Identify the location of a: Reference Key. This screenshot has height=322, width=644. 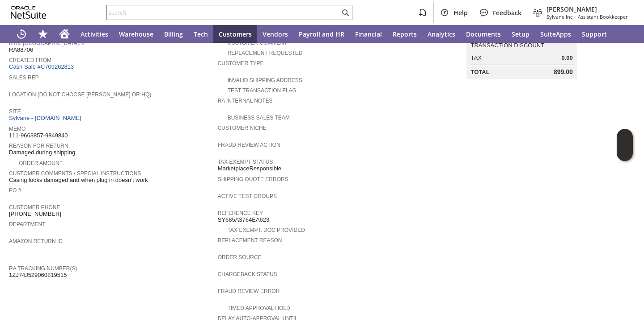
(240, 213).